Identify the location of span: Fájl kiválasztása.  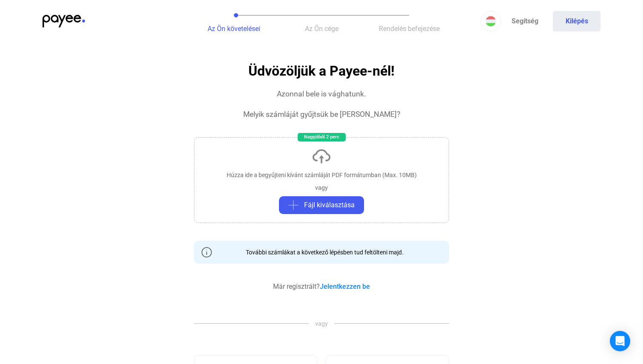
(329, 205).